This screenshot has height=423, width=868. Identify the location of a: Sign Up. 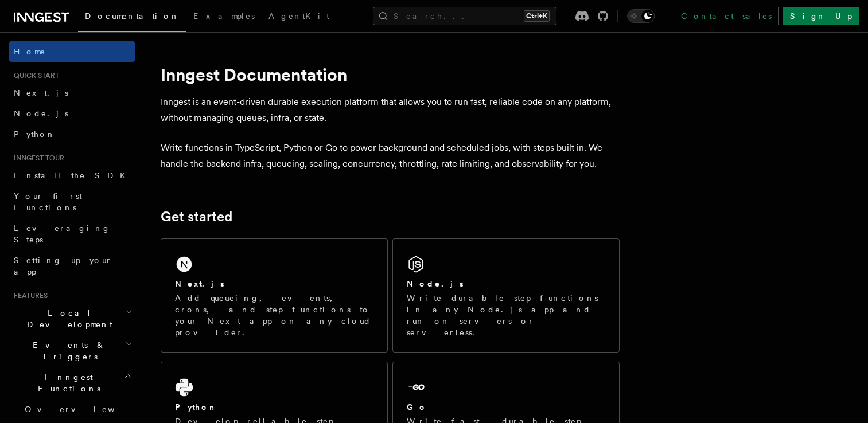
(821, 16).